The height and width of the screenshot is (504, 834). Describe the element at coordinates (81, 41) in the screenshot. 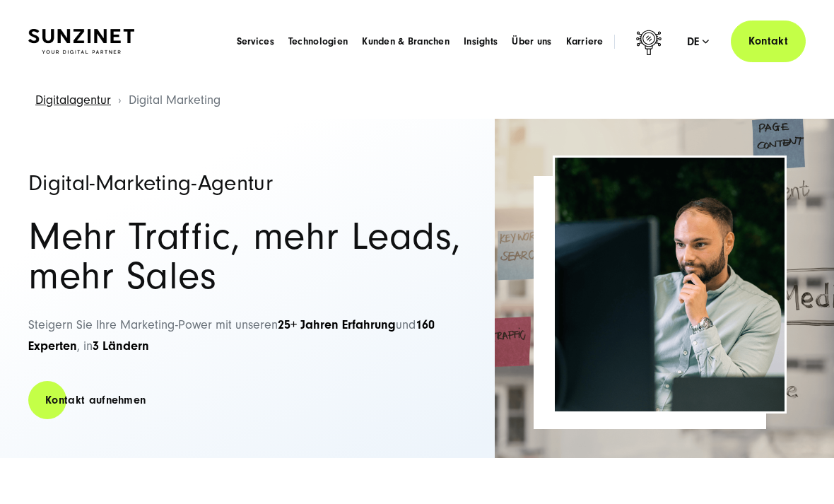

I see `img: SUNZINET Full Service Digital Agentur` at that location.